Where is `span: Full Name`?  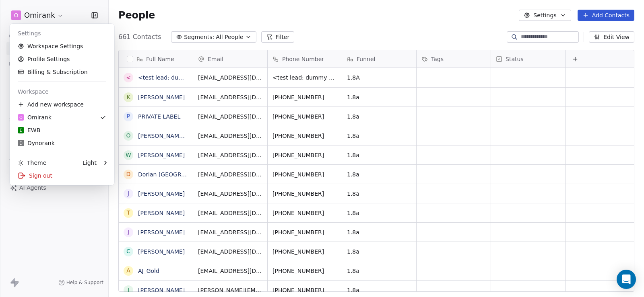
span: Full Name is located at coordinates (160, 59).